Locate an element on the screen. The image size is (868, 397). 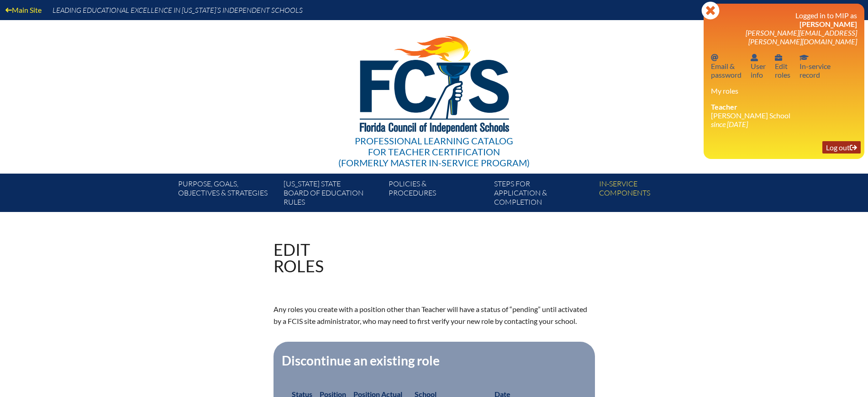
img: FCISlogo221.eps is located at coordinates (434, 82).